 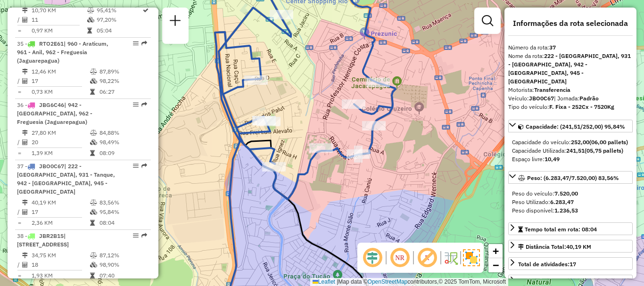 What do you see at coordinates (52, 105) in the screenshot?
I see `span: JBG6C46` at bounding box center [52, 105].